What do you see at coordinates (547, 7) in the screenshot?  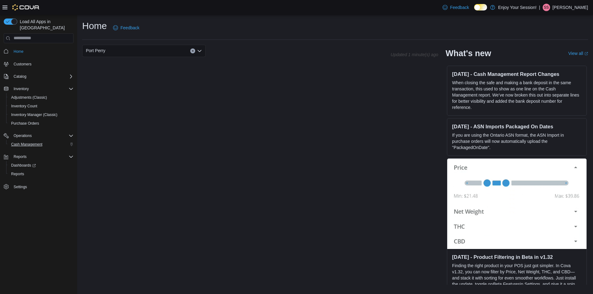 I see `div: Sabrina Shaw` at bounding box center [547, 7].